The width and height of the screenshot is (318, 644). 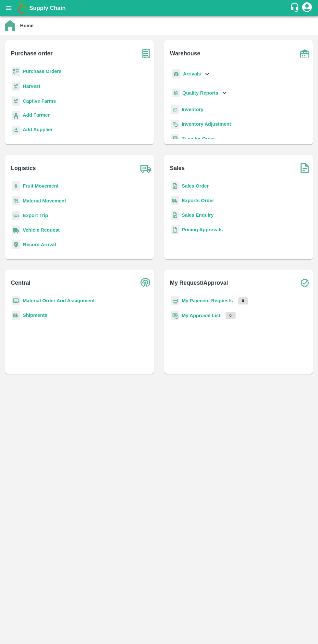 What do you see at coordinates (59, 301) in the screenshot?
I see `b: Material Order And Assignment` at bounding box center [59, 301].